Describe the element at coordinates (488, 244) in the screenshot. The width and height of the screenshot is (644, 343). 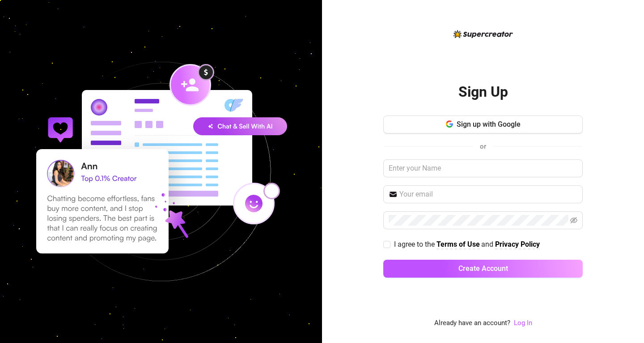
I see `span: and` at that location.